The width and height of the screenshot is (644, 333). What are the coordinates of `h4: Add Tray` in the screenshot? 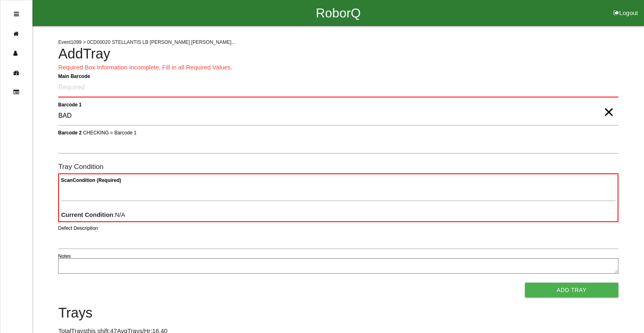 It's located at (338, 54).